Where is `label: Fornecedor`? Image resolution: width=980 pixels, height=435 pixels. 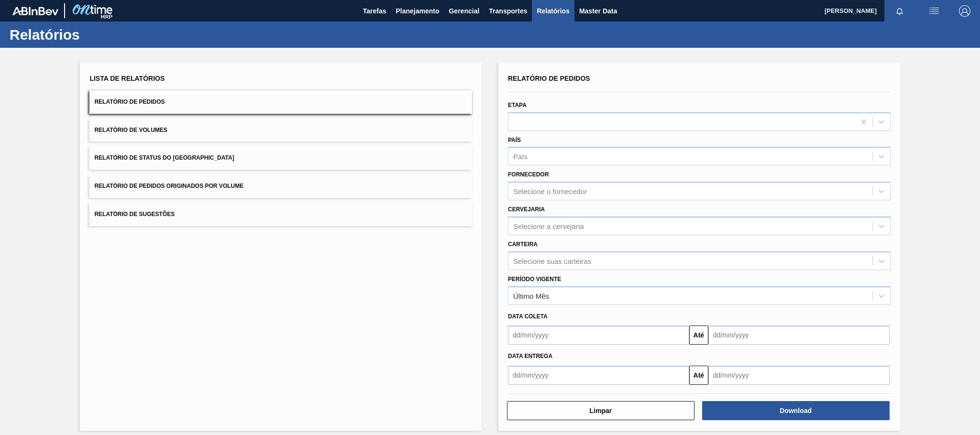
label: Fornecedor is located at coordinates (528, 174).